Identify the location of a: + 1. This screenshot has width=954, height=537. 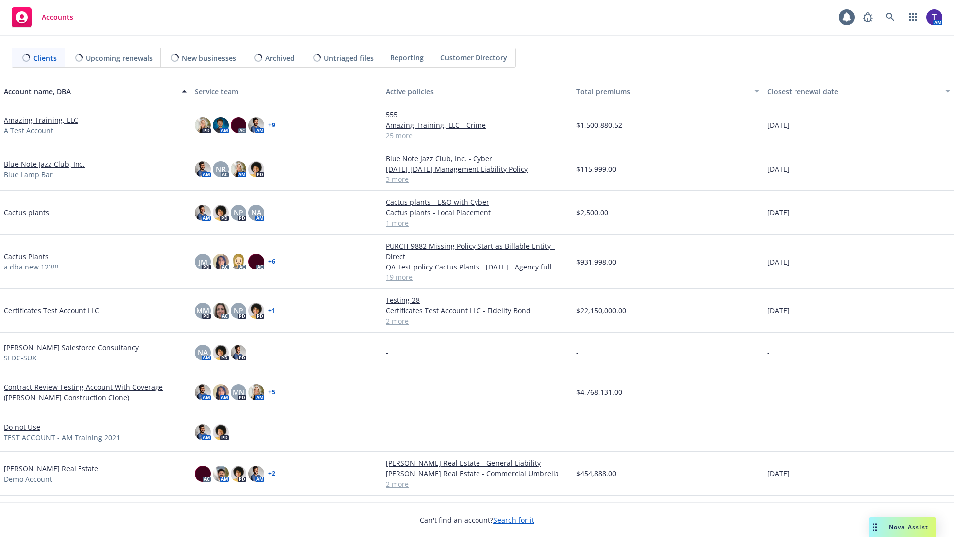
(272, 311).